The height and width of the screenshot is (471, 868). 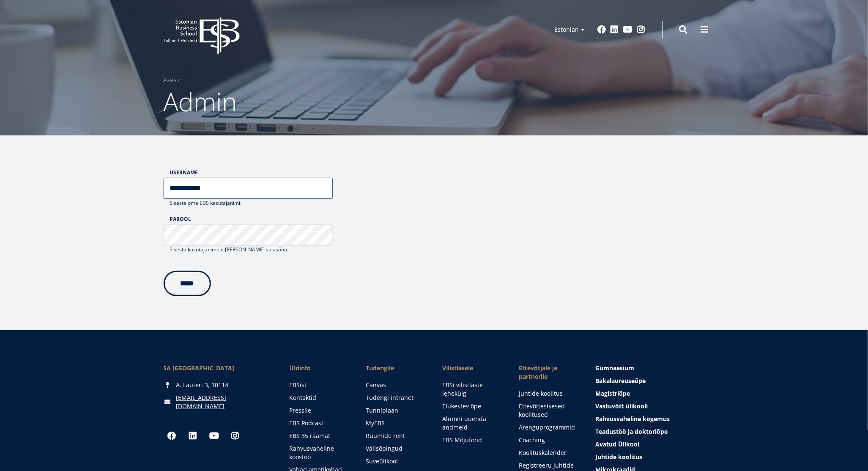 I want to click on label: Parool, so click(x=252, y=219).